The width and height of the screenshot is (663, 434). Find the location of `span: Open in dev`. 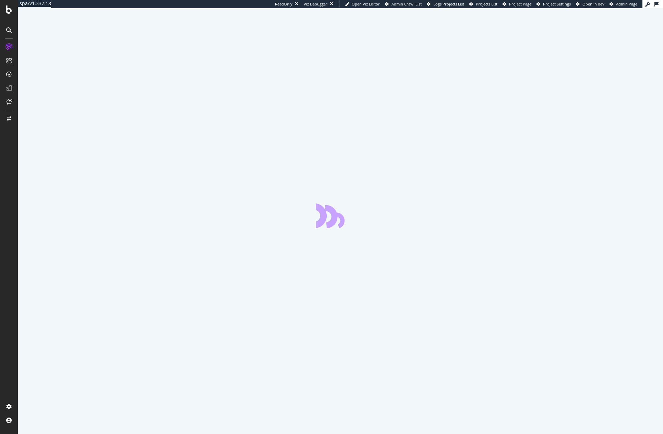

span: Open in dev is located at coordinates (593, 4).